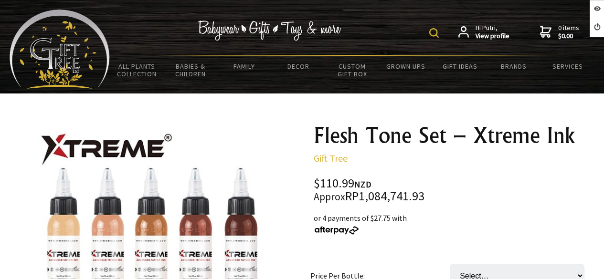  Describe the element at coordinates (453, 224) in the screenshot. I see `div: or 4 payments of $27.75 with` at that location.